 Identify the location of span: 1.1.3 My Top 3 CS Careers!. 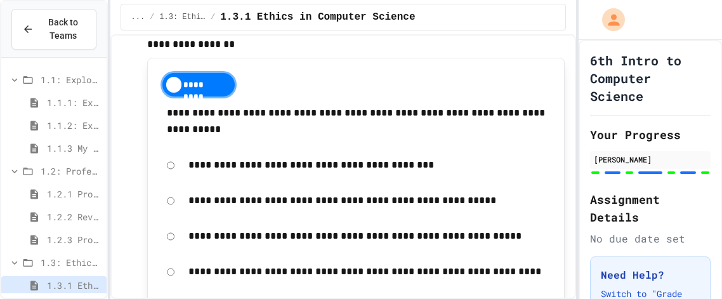
(74, 148).